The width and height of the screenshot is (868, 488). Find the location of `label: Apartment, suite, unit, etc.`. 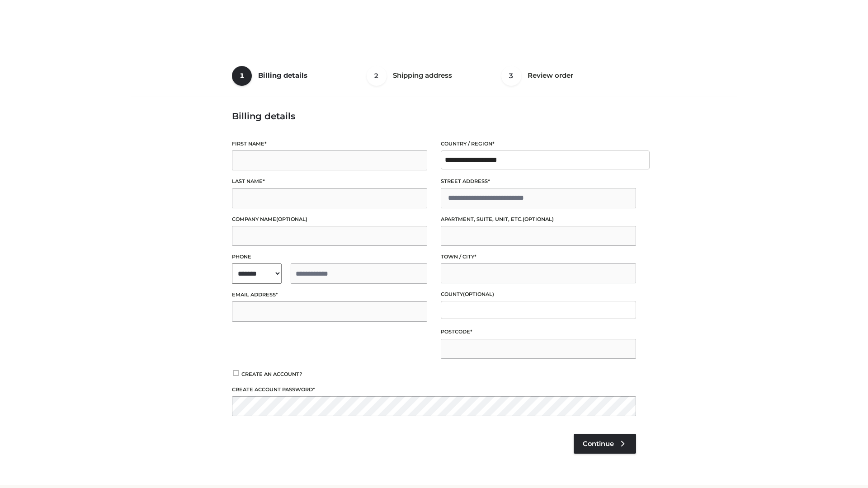

label: Apartment, suite, unit, etc. is located at coordinates (538, 219).